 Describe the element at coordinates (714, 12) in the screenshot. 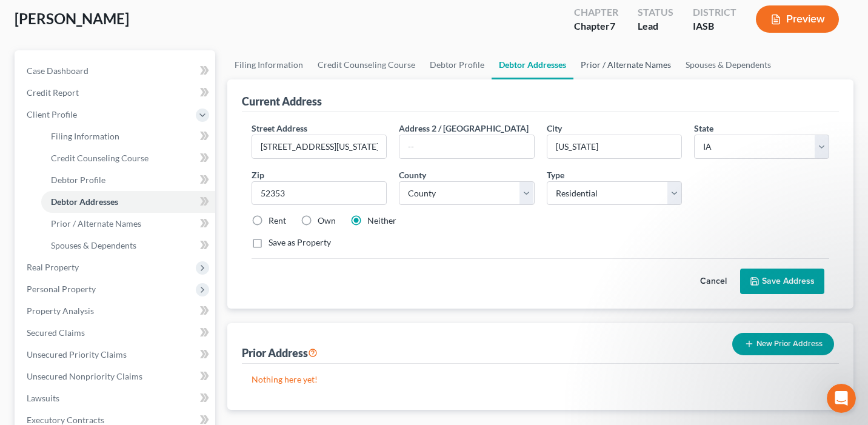

I see `div: District` at that location.